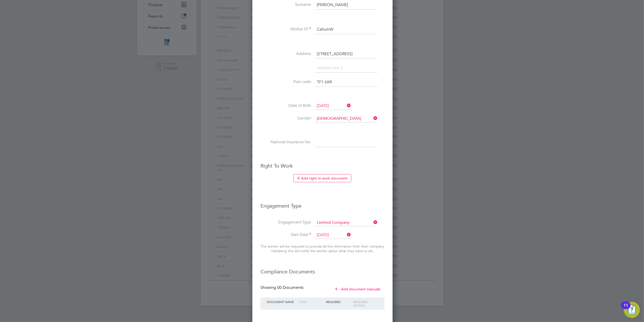 Image resolution: width=644 pixels, height=322 pixels. Describe the element at coordinates (290, 287) in the screenshot. I see `span: 00 Documents` at that location.